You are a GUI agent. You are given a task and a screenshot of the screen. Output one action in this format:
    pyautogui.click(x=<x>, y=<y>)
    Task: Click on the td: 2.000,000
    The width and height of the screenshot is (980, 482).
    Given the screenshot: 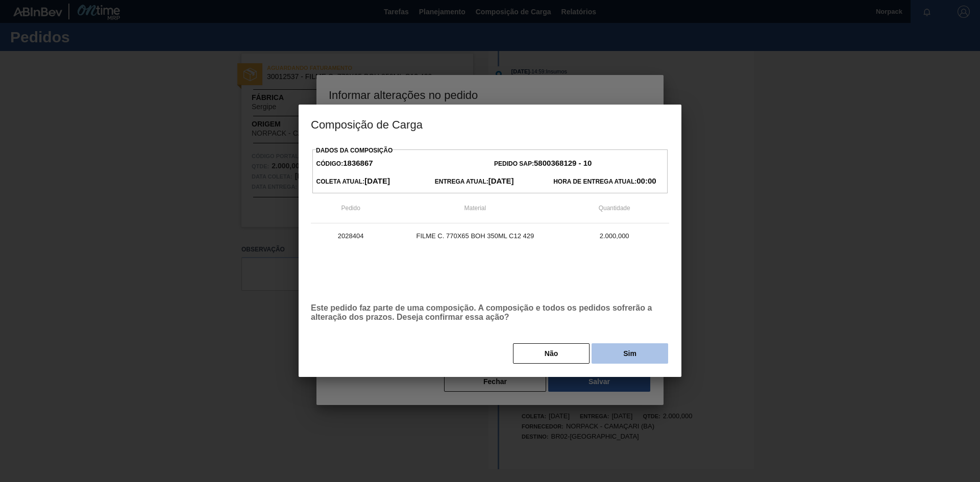 What is the action you would take?
    pyautogui.click(x=614, y=236)
    